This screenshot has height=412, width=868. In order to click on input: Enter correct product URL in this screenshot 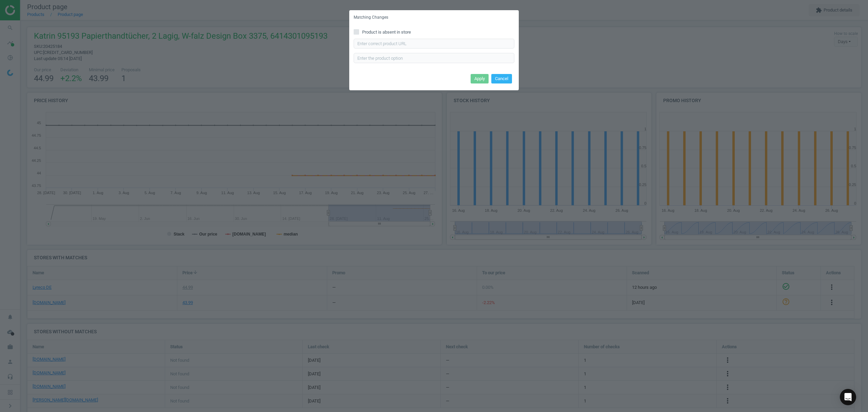, I will do `click(434, 44)`.